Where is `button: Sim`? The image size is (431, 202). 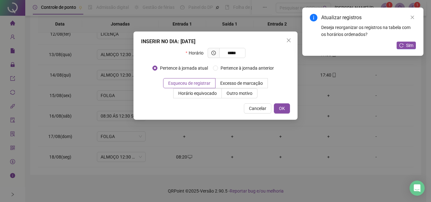
button: Sim is located at coordinates (406, 45).